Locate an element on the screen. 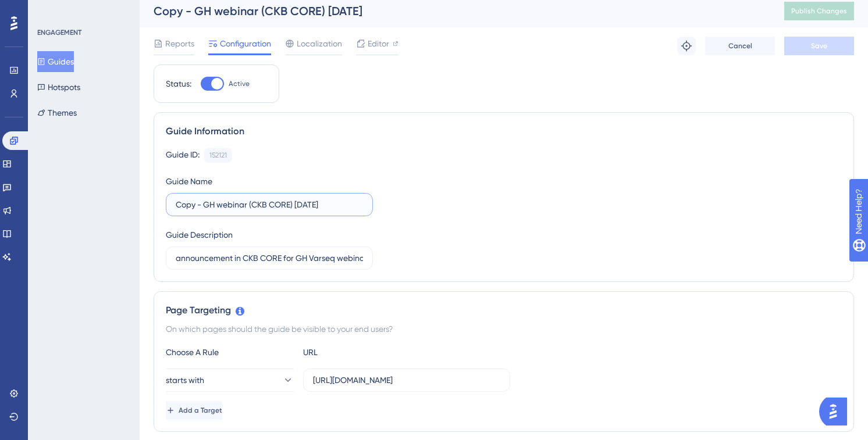  button: Themes is located at coordinates (57, 112).